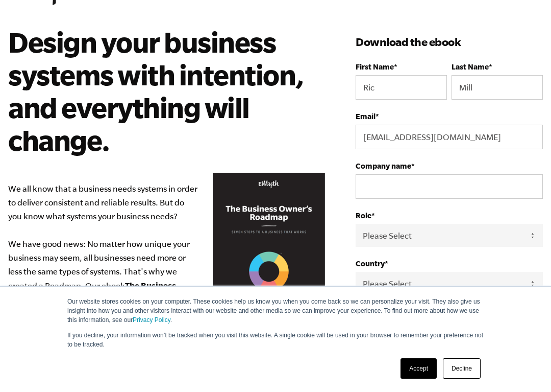 Image resolution: width=551 pixels, height=392 pixels. Describe the element at coordinates (419, 369) in the screenshot. I see `a: Accept` at that location.